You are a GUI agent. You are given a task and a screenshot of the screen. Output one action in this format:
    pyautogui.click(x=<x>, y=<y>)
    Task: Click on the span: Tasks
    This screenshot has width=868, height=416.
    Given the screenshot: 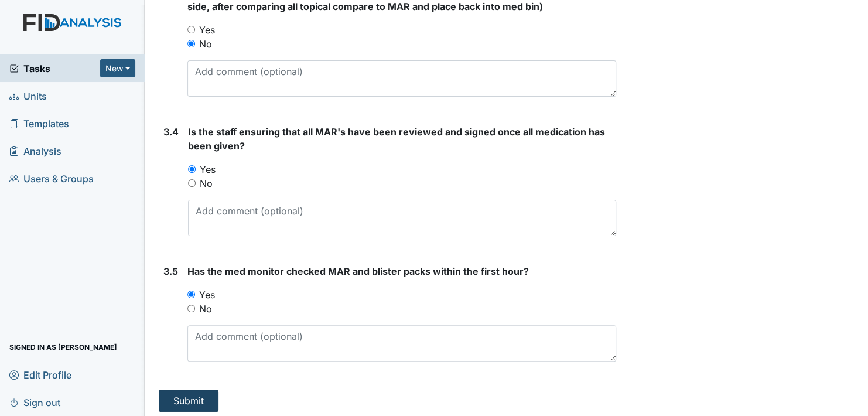 What is the action you would take?
    pyautogui.click(x=55, y=69)
    